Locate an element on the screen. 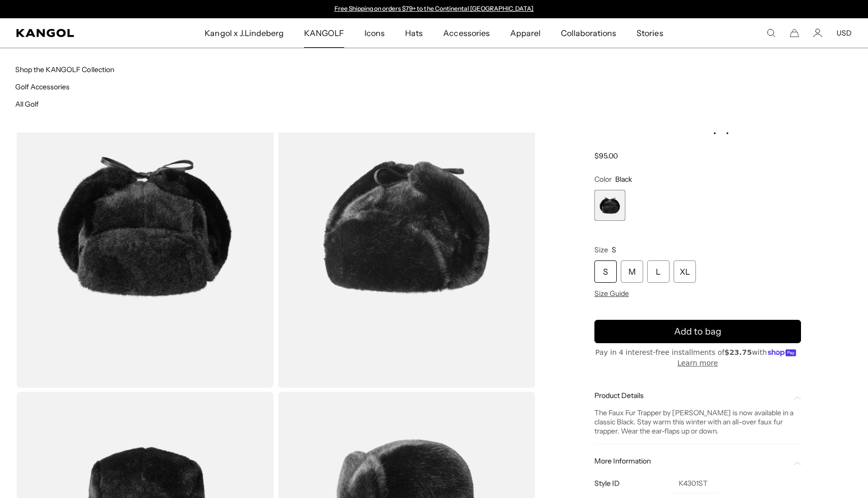 This screenshot has height=498, width=868. span: Add to bag is located at coordinates (698, 331).